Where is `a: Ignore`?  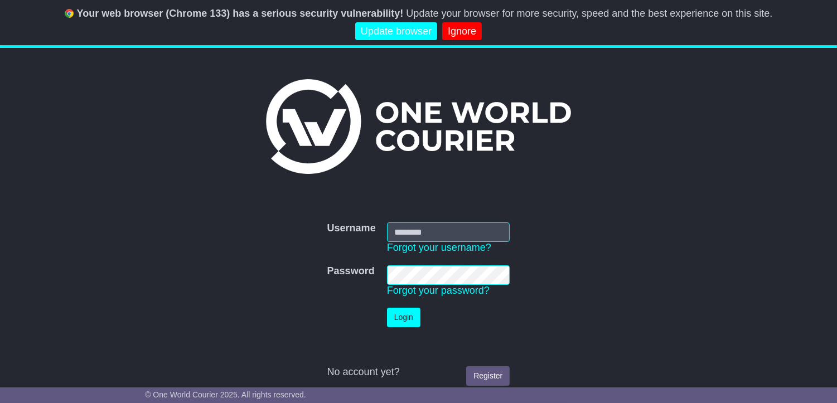 a: Ignore is located at coordinates (462, 31).